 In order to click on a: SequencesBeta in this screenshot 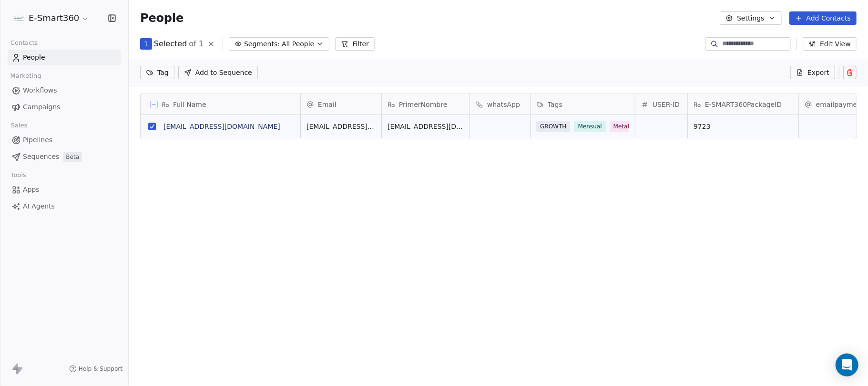, I will do `click(64, 157)`.